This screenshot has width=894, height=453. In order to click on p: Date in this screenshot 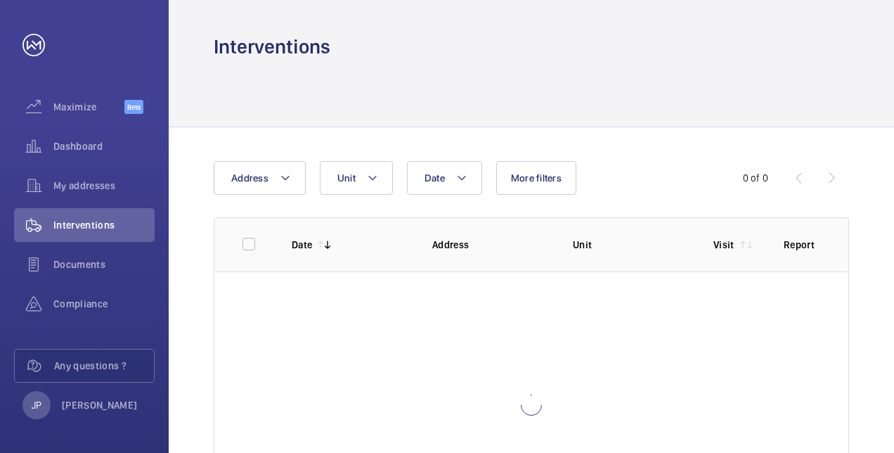, I will do `click(302, 245)`.